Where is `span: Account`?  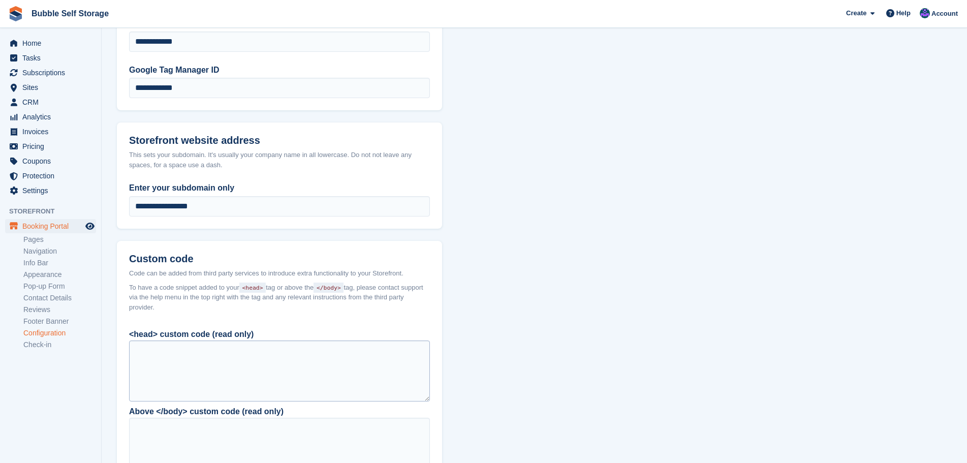
span: Account is located at coordinates (945, 14).